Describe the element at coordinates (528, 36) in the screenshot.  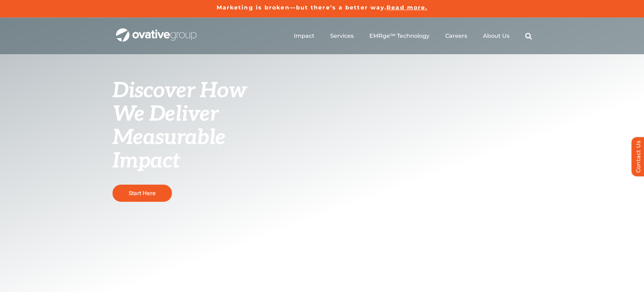
I see `a: Search` at that location.